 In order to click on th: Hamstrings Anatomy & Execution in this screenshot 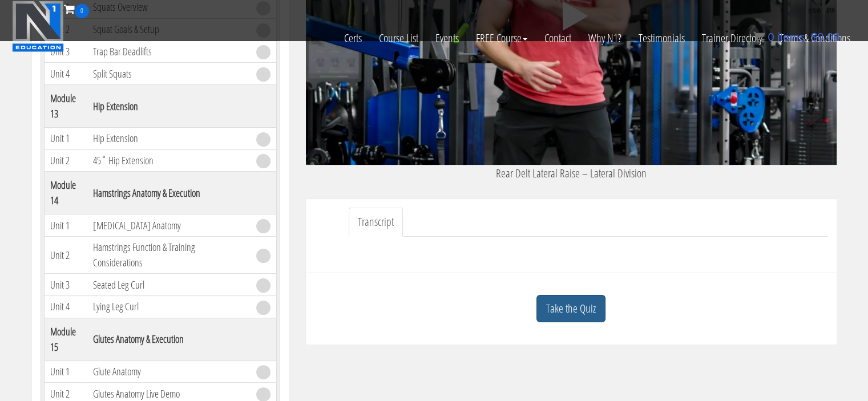, I will do `click(169, 193)`.